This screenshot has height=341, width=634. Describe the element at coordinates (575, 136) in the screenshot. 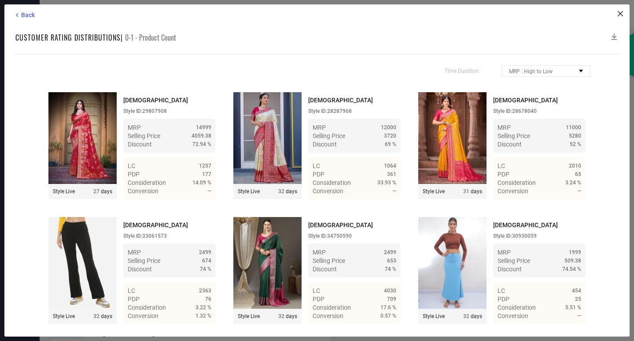

I see `span: 5280` at that location.